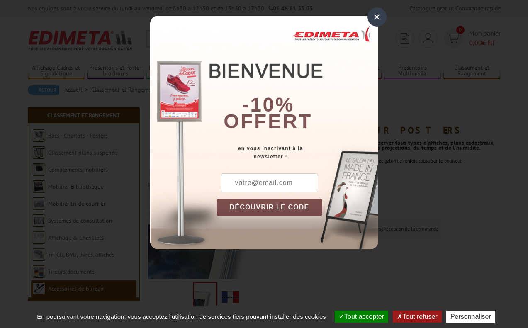 This screenshot has width=528, height=328. What do you see at coordinates (297, 153) in the screenshot?
I see `div: en vous inscrivant à la newsletter !` at bounding box center [297, 153].